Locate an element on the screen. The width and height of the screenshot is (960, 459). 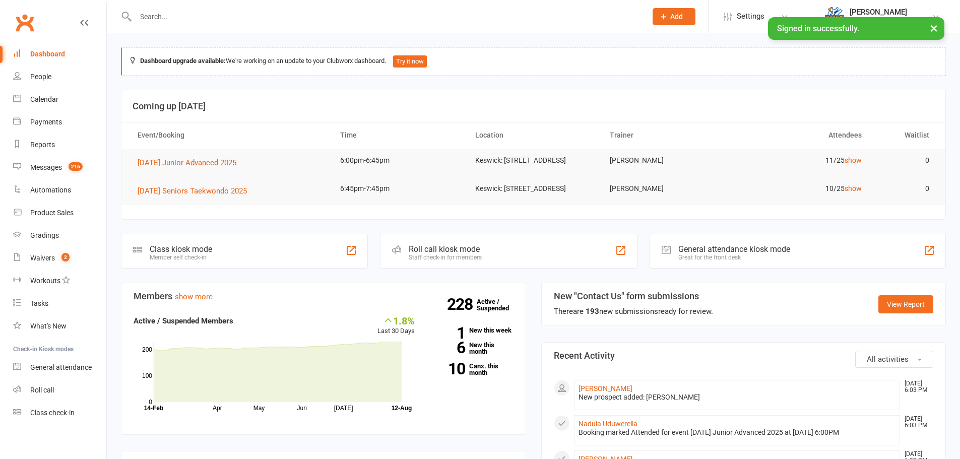
div: What's New is located at coordinates (48, 326).